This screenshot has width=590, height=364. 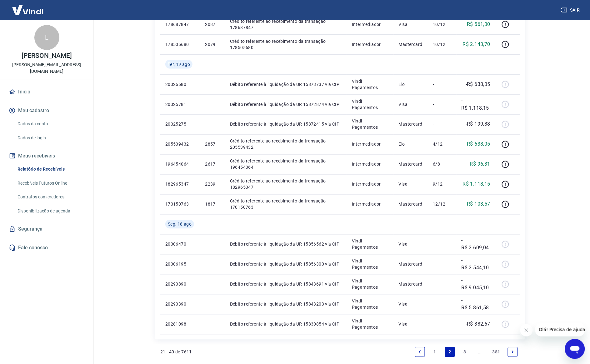 I want to click on p: Crédito referente ao recebimento da transação 170150763, so click(x=286, y=204).